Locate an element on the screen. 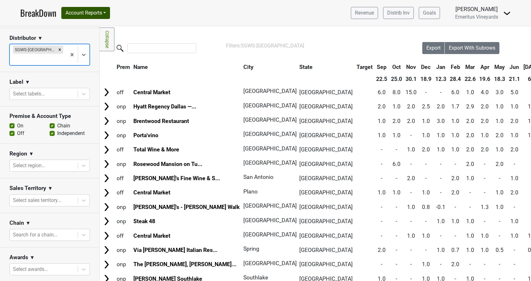 This screenshot has height=281, width=531. th: 21.1 is located at coordinates (514, 79).